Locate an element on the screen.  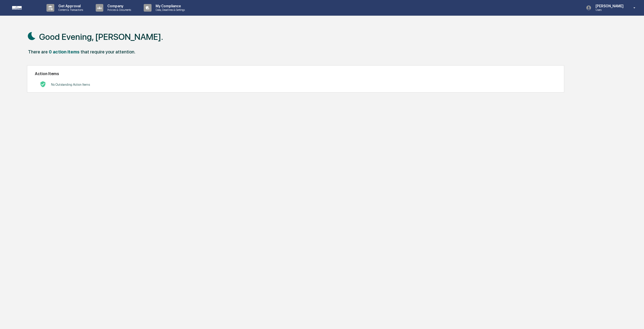
p: No Outstanding Action Items is located at coordinates (70, 84).